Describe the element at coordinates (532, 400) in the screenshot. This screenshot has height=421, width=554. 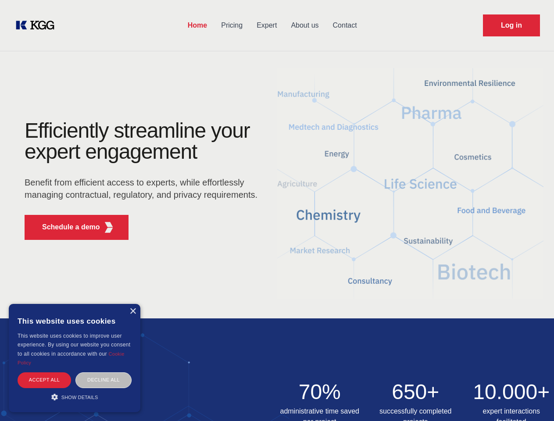
I see `div: Chat Widget` at that location.